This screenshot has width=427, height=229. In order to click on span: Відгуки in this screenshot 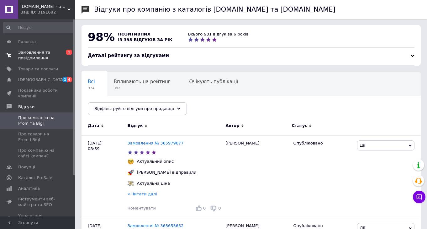, I will do `click(26, 107)`.